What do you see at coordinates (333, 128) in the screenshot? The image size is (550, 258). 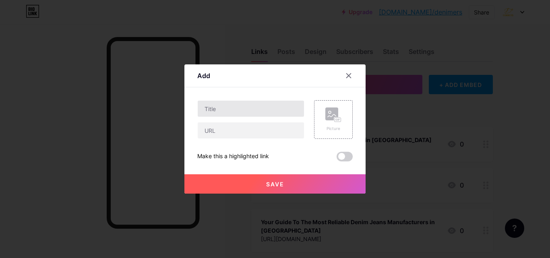 I see `div: Picture` at bounding box center [333, 128].